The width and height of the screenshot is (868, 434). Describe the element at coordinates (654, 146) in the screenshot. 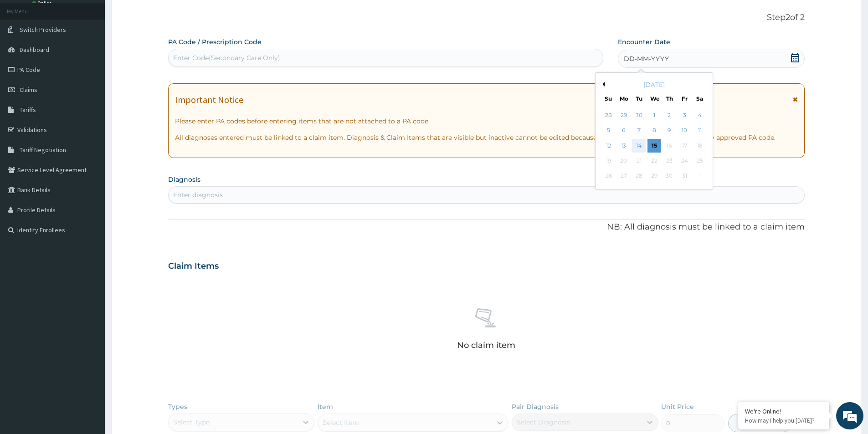

I see `div: Choose Wednesday, October 15th, 2025` at that location.